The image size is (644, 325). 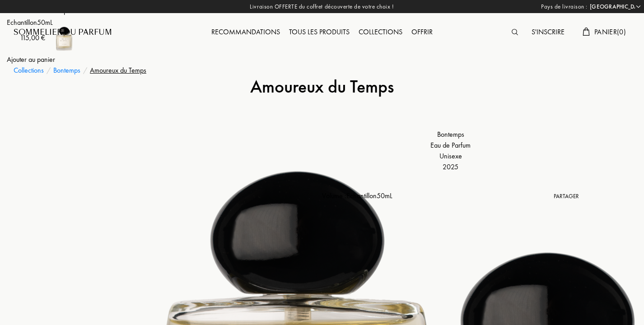 I want to click on div: S'inscrire, so click(x=548, y=32).